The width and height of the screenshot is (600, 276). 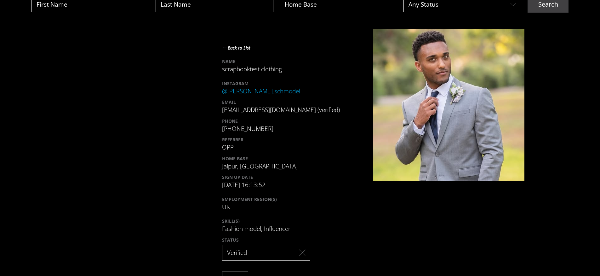 I want to click on div: REFERRER, so click(x=285, y=139).